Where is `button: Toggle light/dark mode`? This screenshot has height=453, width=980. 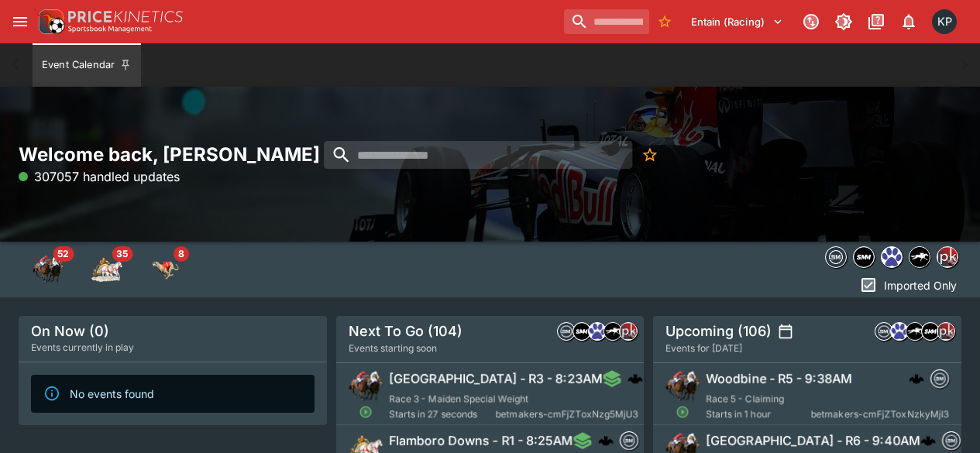 button: Toggle light/dark mode is located at coordinates (844, 22).